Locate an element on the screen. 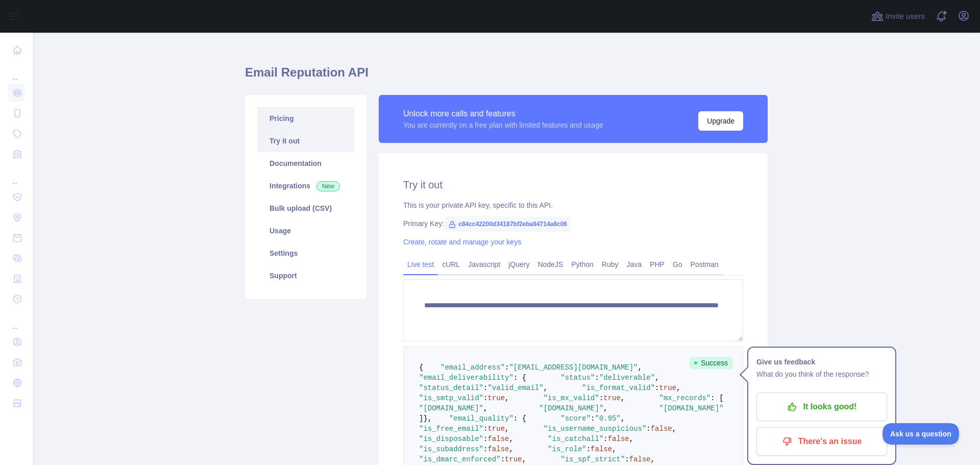  a: Ruby is located at coordinates (610, 264).